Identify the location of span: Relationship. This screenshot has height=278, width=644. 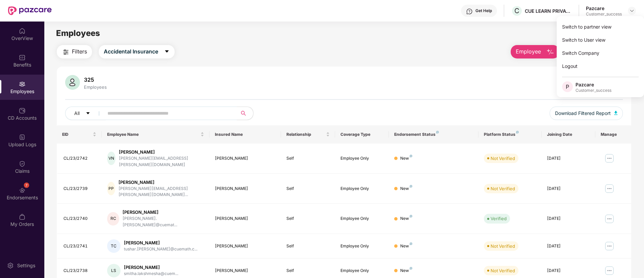
(305, 134).